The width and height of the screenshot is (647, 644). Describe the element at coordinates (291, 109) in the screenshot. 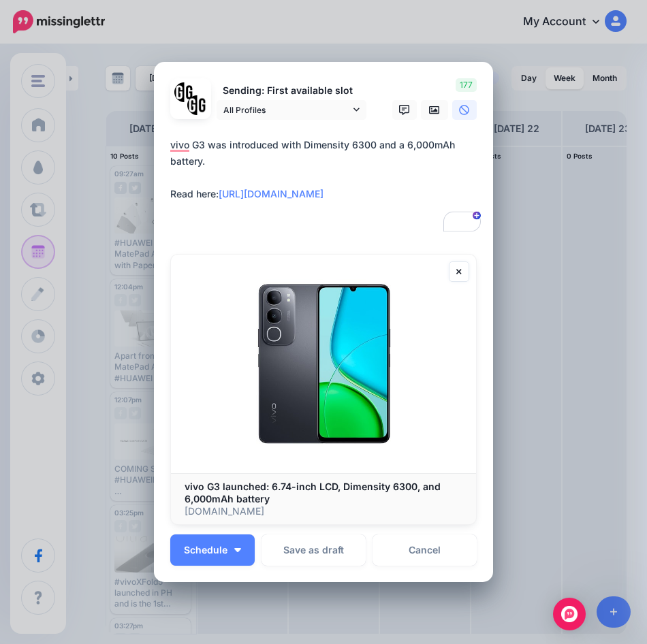

I see `a: All Profiles` at that location.